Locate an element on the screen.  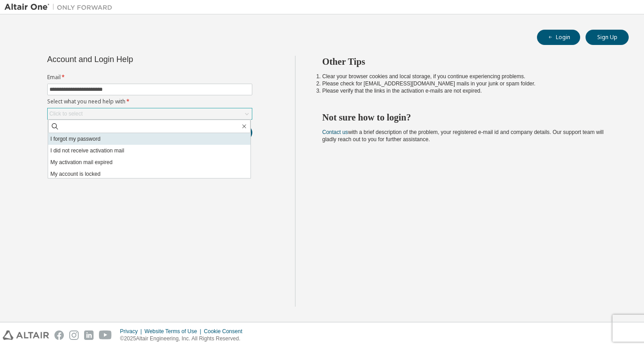
label: Email is located at coordinates (150, 77).